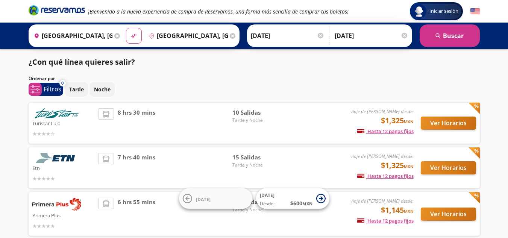 The height and width of the screenshot is (238, 508). I want to click on span: 15 Salidas, so click(259, 157).